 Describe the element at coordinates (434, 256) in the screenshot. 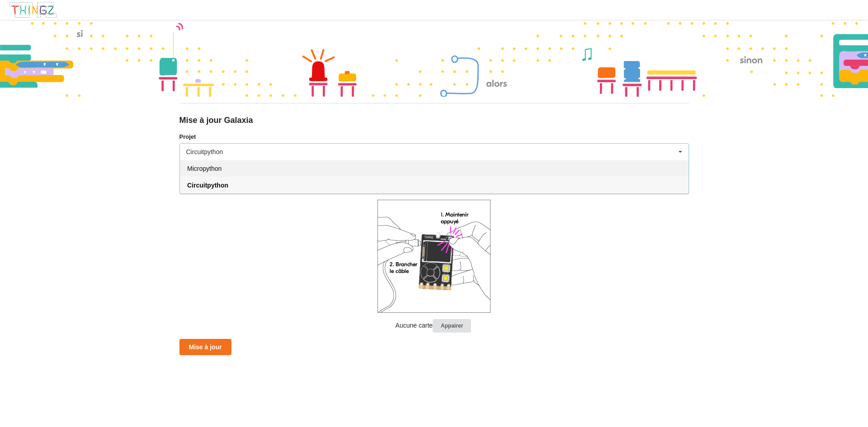

I see `img: galaxia_plug.png` at that location.